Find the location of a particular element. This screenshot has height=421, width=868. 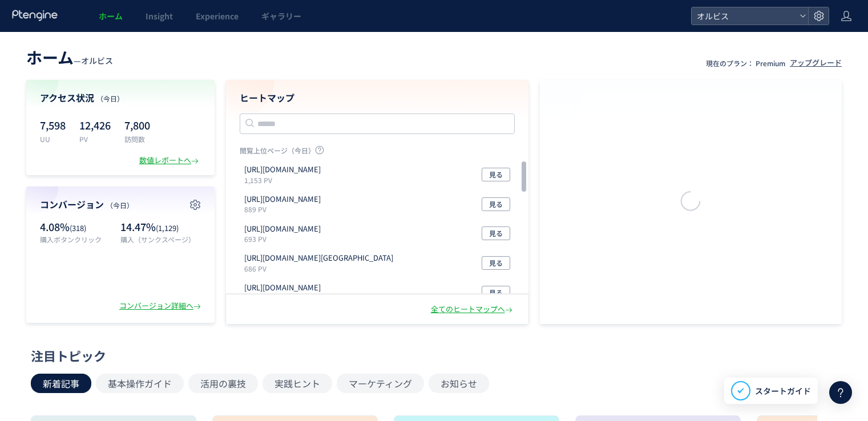

p: https://pr.orbis.co.jp/cosmetics/clearful/331 is located at coordinates (282, 287).